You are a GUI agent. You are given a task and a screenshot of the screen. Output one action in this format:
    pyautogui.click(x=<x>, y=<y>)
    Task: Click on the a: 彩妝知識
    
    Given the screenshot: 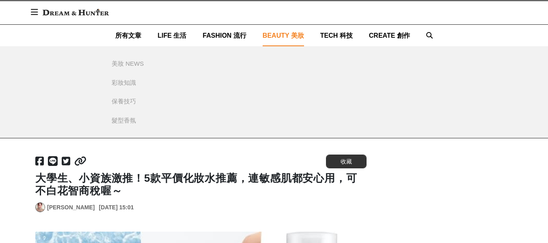 What is the action you would take?
    pyautogui.click(x=132, y=83)
    